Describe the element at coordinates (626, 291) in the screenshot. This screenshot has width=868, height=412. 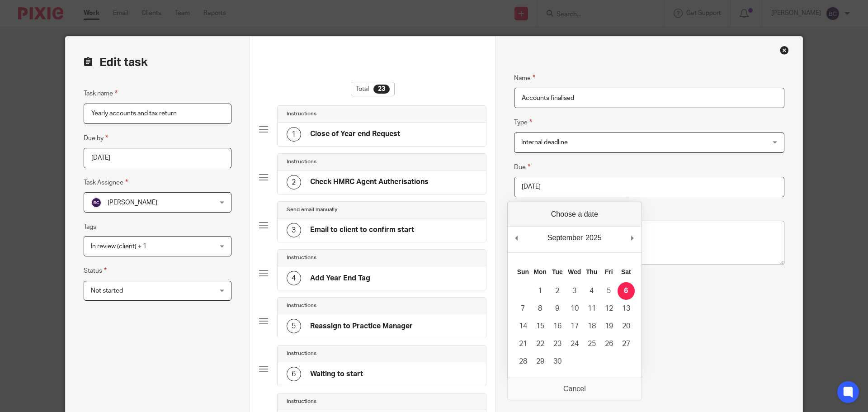
I see `button: 6` at that location.